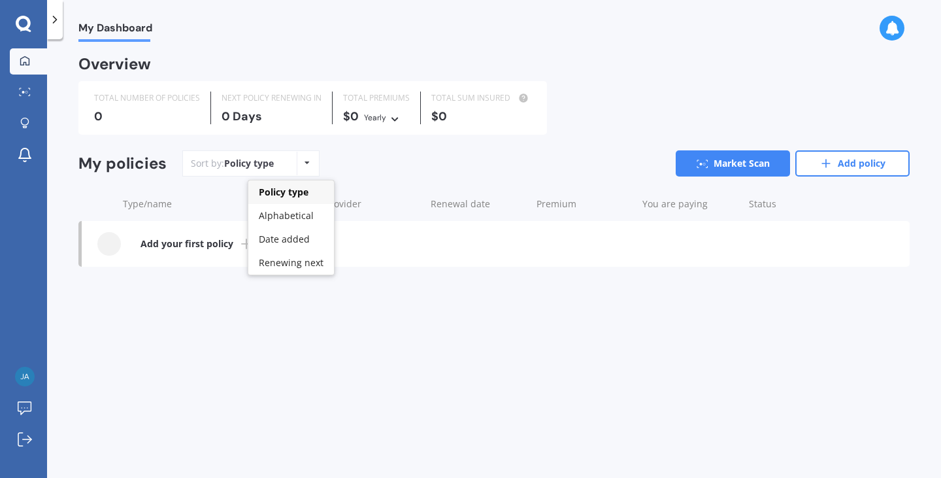  I want to click on span: Policy type, so click(284, 192).